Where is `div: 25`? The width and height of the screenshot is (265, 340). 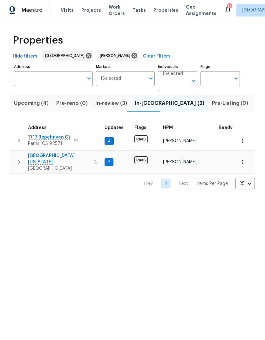 div: 25 is located at coordinates (245, 184).